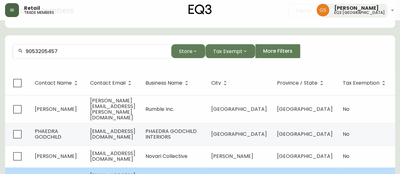 The image size is (400, 174). Describe the element at coordinates (200, 9) in the screenshot. I see `img: logo` at that location.